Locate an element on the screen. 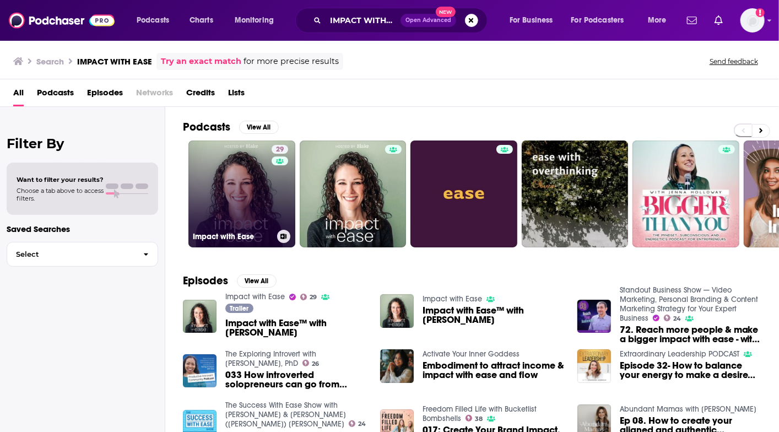 This screenshot has height=432, width=779. span: Episodes is located at coordinates (105, 95).